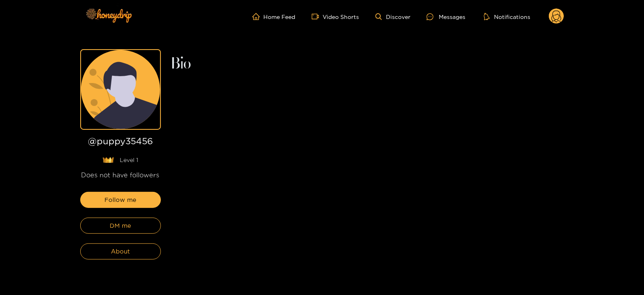 The height and width of the screenshot is (295, 644). What do you see at coordinates (120, 225) in the screenshot?
I see `span: DM me` at bounding box center [120, 225].